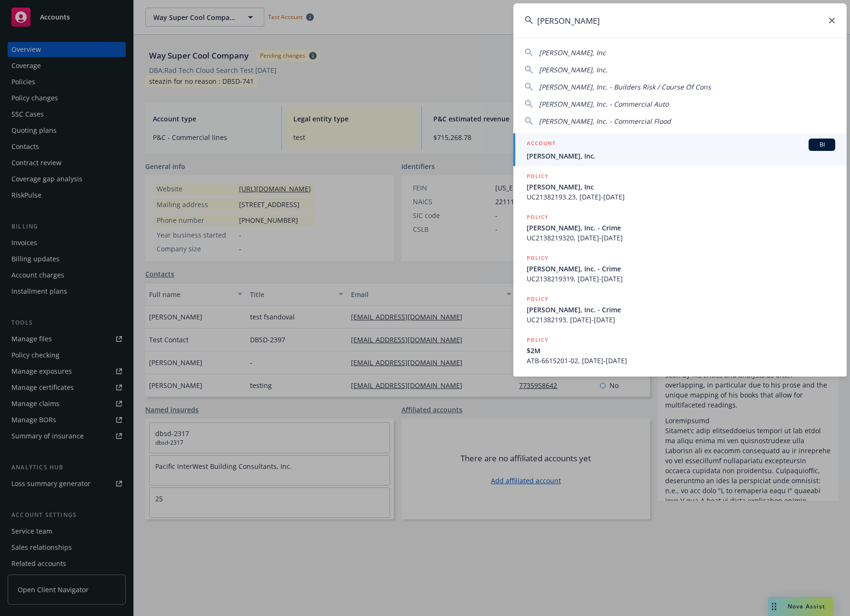 Image resolution: width=850 pixels, height=616 pixels. What do you see at coordinates (541, 145) in the screenshot?
I see `h5: ACCOUNT` at bounding box center [541, 145].